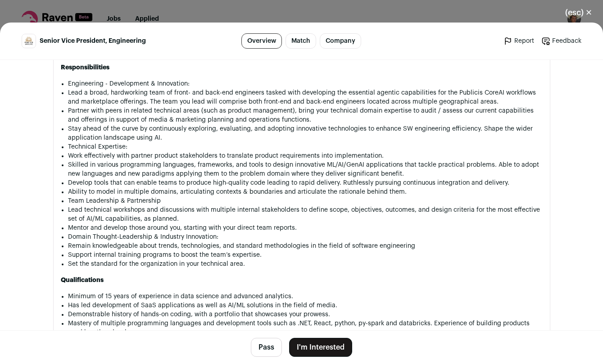  Describe the element at coordinates (305, 84) in the screenshot. I see `li: Engineering - Development & Innovation:` at that location.